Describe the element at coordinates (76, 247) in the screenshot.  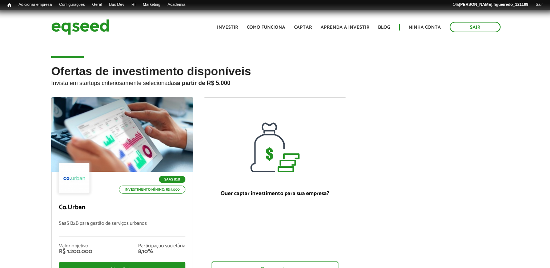
I see `div: Valor objetivo` at that location.